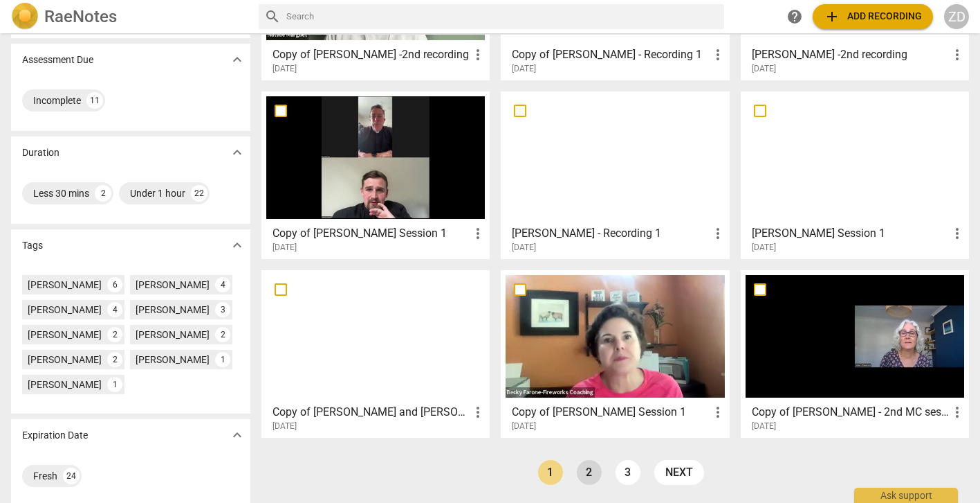 The width and height of the screenshot is (980, 503). What do you see at coordinates (45, 476) in the screenshot?
I see `div: Fresh` at bounding box center [45, 476].